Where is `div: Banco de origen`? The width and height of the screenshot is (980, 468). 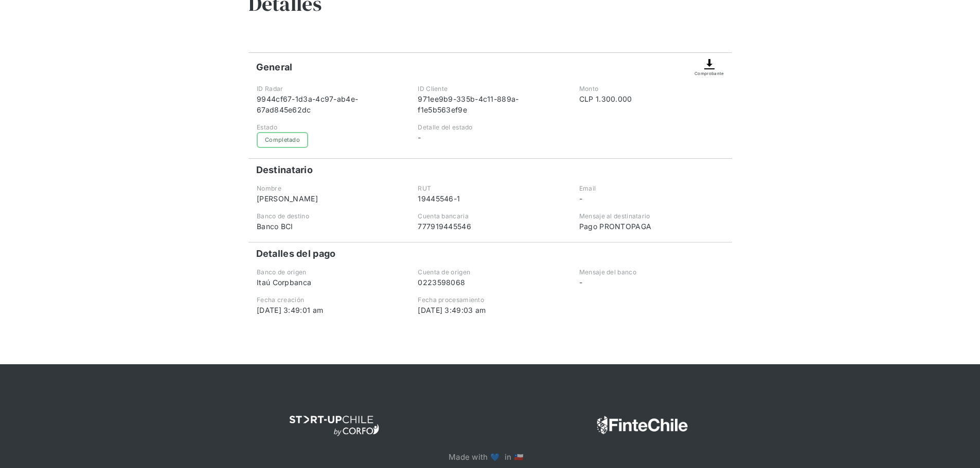
div: Banco de origen is located at coordinates (328, 273).